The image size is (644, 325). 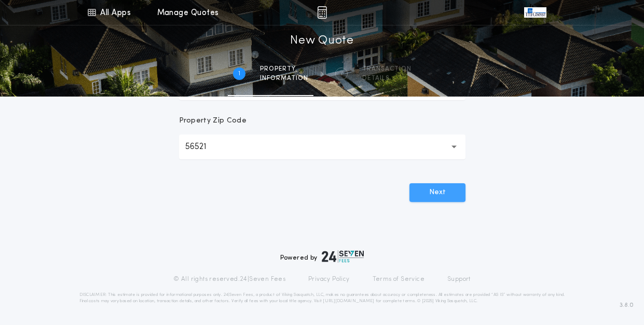 What do you see at coordinates (322, 41) in the screenshot?
I see `h1: New Quote` at bounding box center [322, 41].